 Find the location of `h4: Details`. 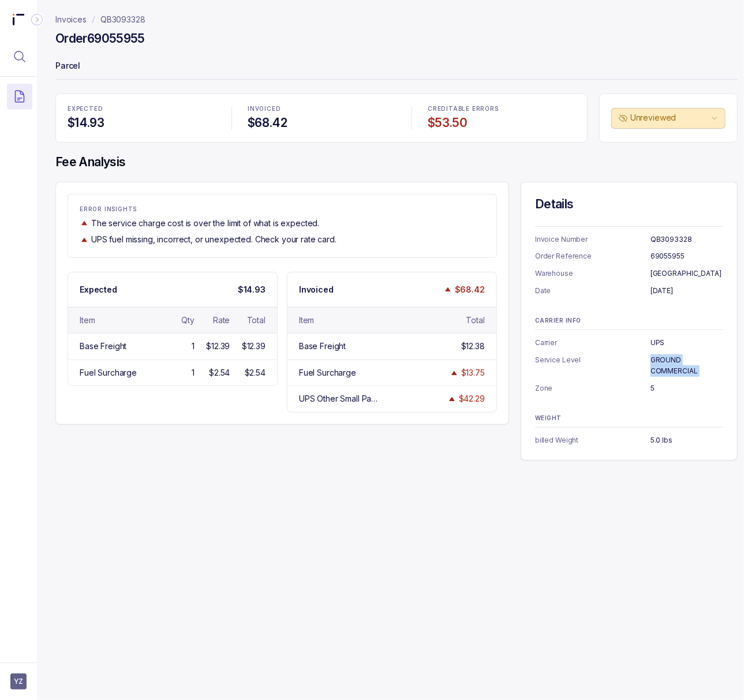

h4: Details is located at coordinates (629, 204).